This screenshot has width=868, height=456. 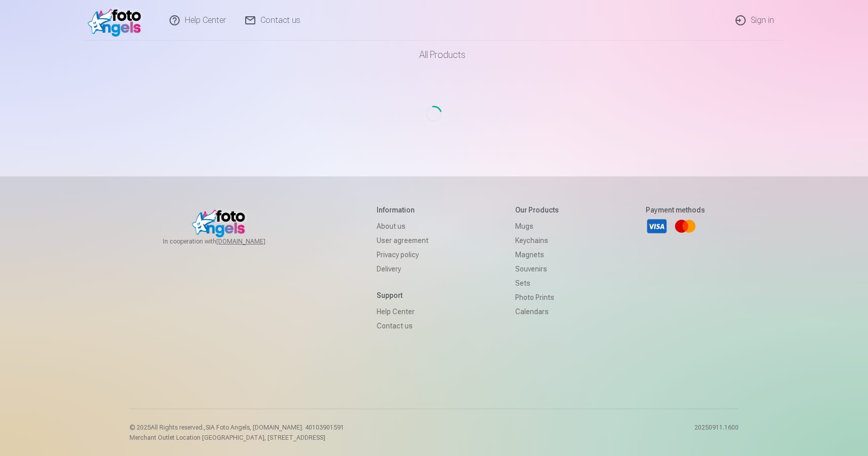 I want to click on a: Keychains, so click(x=537, y=240).